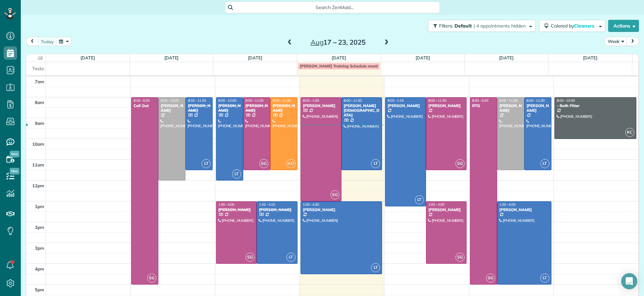 Image resolution: width=644 pixels, height=296 pixels. What do you see at coordinates (48, 42) in the screenshot?
I see `button: today` at bounding box center [48, 42].